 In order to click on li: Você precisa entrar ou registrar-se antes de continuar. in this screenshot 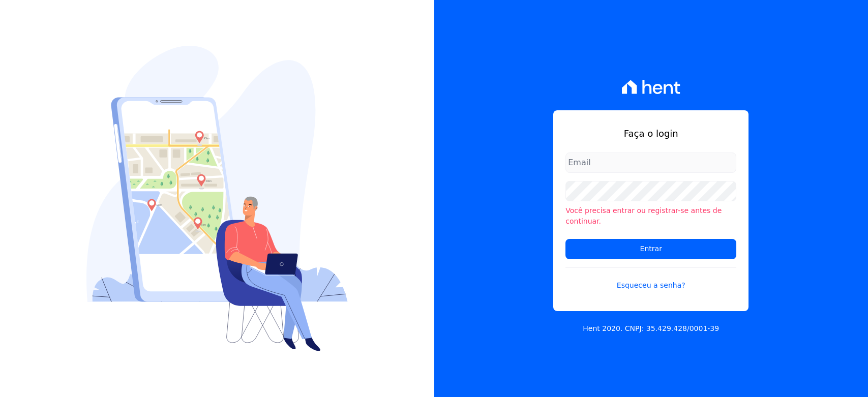, I will do `click(651, 216)`.